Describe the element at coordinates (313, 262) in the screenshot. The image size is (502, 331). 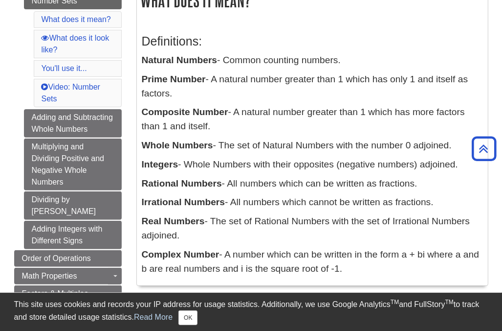
I see `p: - A number which can be written in the form a + bi where a and b are real numbers and i is the sq...` at that location.